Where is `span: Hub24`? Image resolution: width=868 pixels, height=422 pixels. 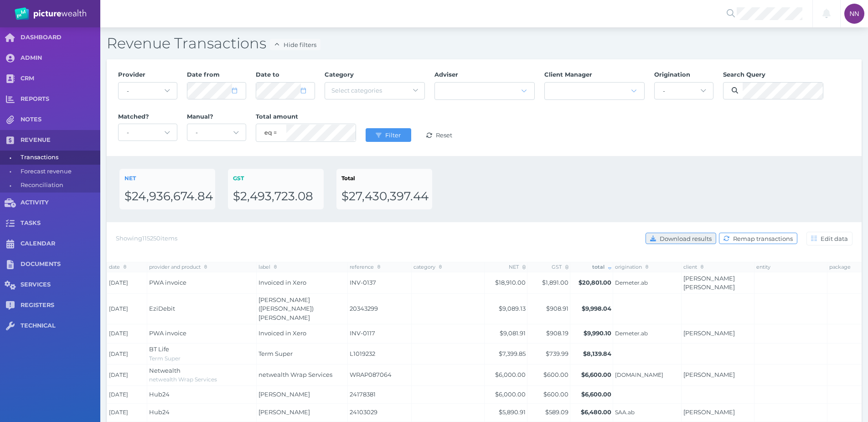 span: Hub24 is located at coordinates (159, 394).